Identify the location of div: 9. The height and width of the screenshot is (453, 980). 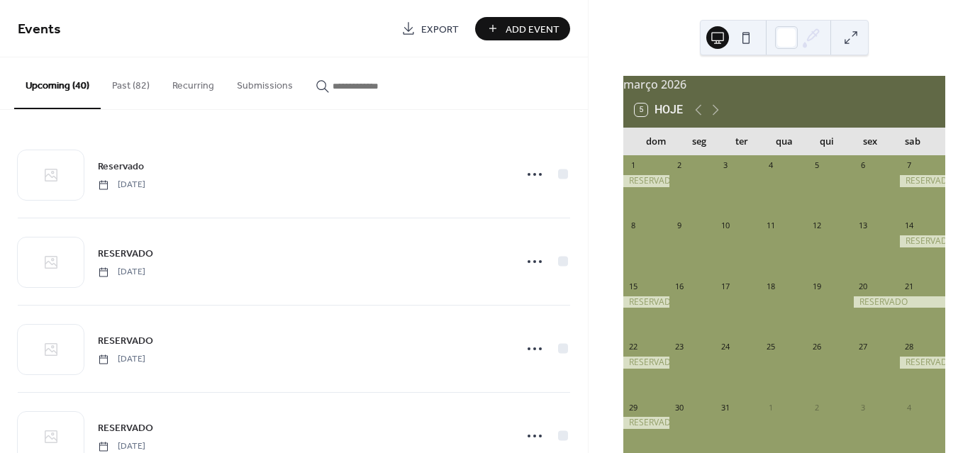
(678, 226).